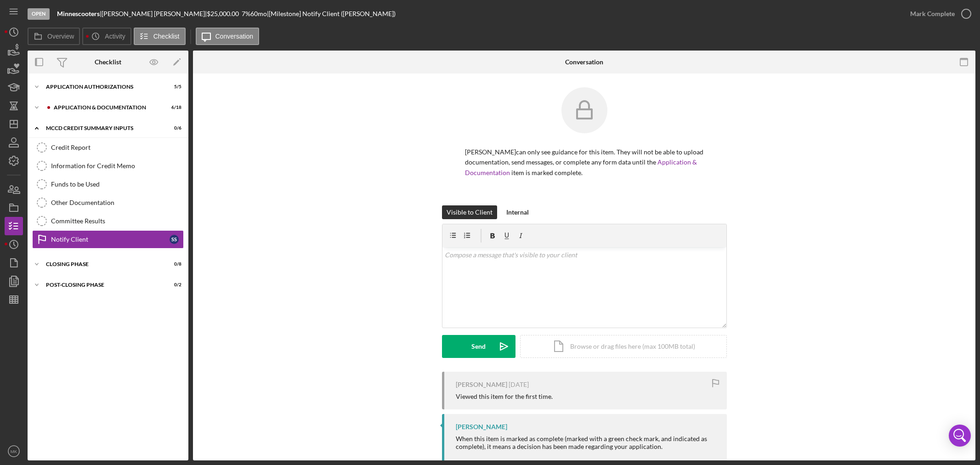 This screenshot has height=465, width=980. What do you see at coordinates (117, 166) in the screenshot?
I see `div: Information for Credit Memo` at bounding box center [117, 166].